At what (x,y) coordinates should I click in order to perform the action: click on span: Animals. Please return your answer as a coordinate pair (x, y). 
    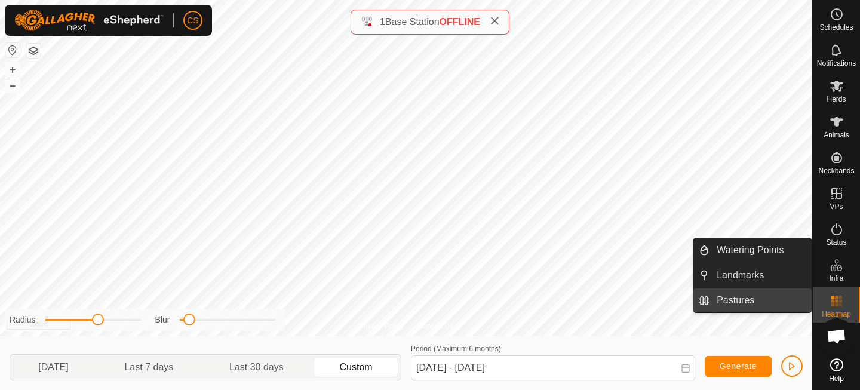
    Looking at the image, I should click on (836, 135).